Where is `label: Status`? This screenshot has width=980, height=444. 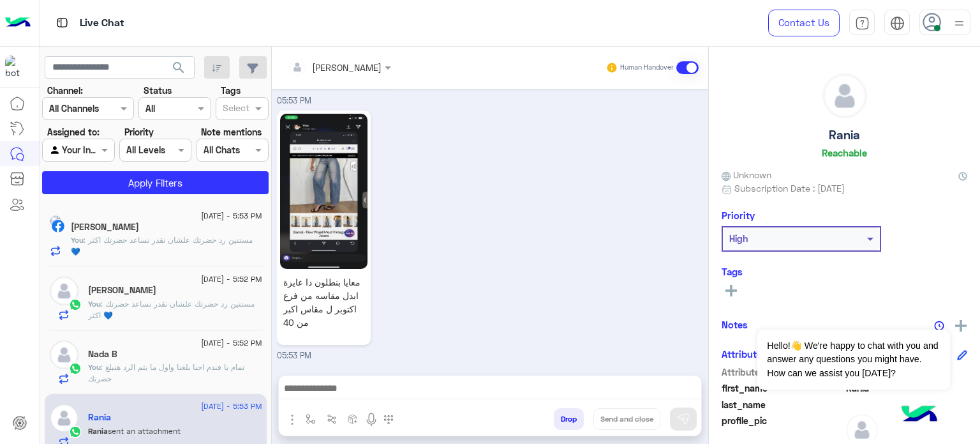
label: Status is located at coordinates (158, 90).